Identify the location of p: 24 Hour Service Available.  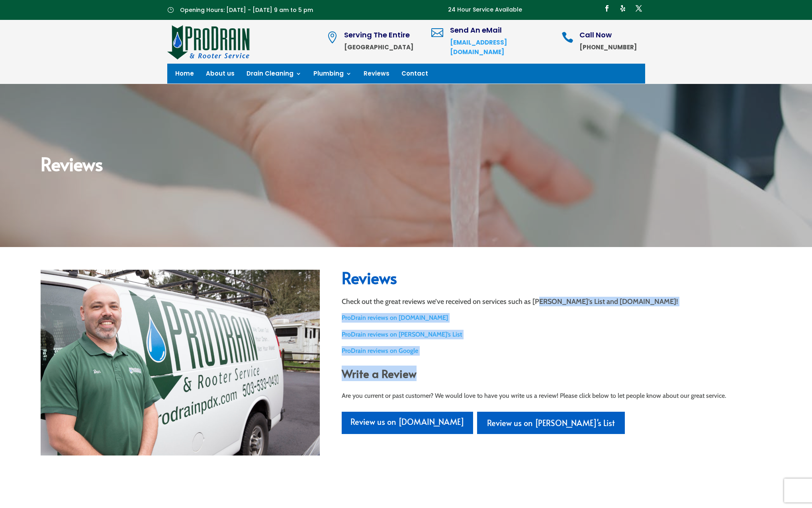
(485, 10).